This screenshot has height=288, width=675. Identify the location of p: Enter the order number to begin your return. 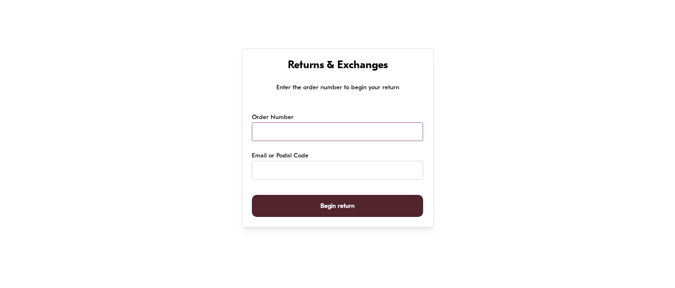
(337, 87).